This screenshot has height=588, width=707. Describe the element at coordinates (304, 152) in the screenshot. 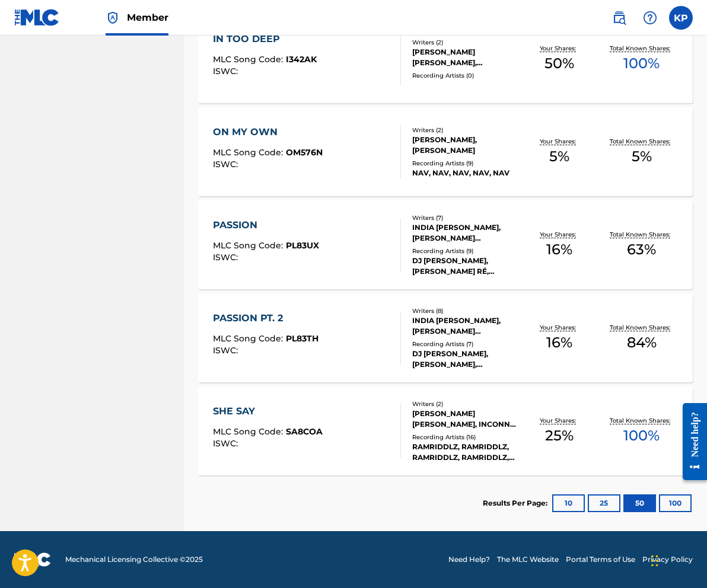

I see `span: OM576N` at that location.